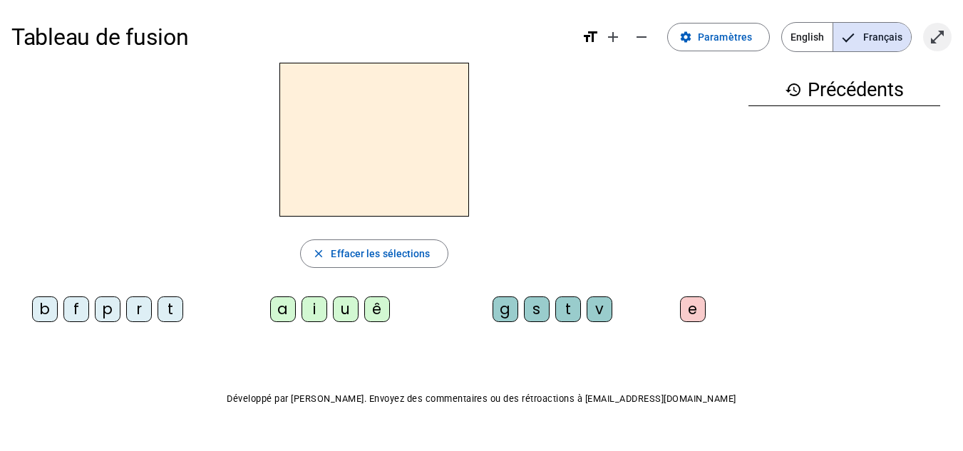  What do you see at coordinates (537, 309) in the screenshot?
I see `div: s` at bounding box center [537, 309].